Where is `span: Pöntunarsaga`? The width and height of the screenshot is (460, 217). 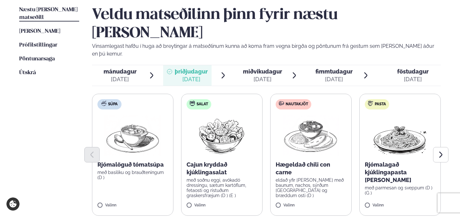
span: Pöntunarsaga is located at coordinates (37, 59).